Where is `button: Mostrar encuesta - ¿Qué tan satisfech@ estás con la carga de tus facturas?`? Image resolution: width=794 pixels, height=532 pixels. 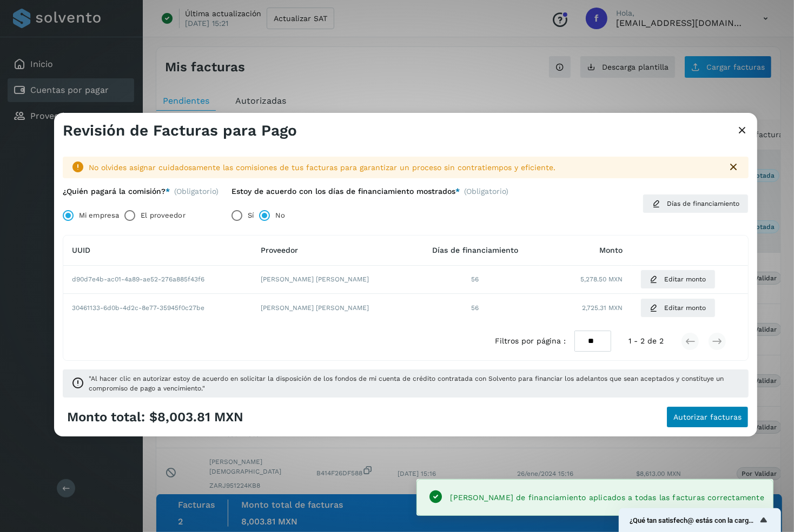 button: Mostrar encuesta - ¿Qué tan satisfech@ estás con la carga de tus facturas? is located at coordinates (700, 521).